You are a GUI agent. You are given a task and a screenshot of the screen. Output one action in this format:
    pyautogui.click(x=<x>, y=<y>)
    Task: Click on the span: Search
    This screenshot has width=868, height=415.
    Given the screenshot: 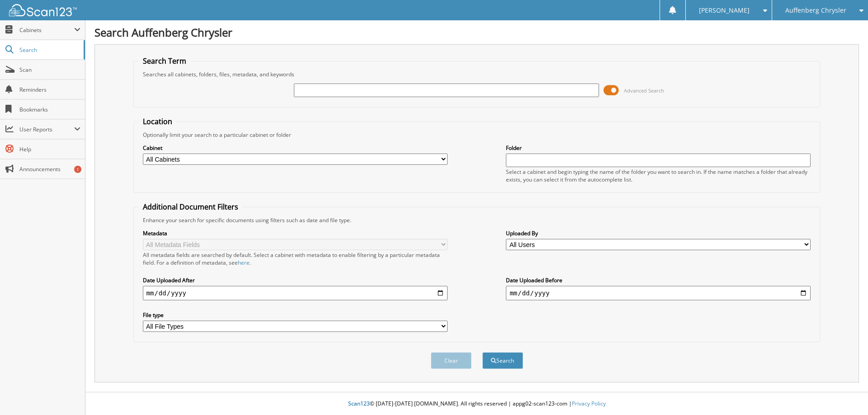 What is the action you would take?
    pyautogui.click(x=49, y=50)
    